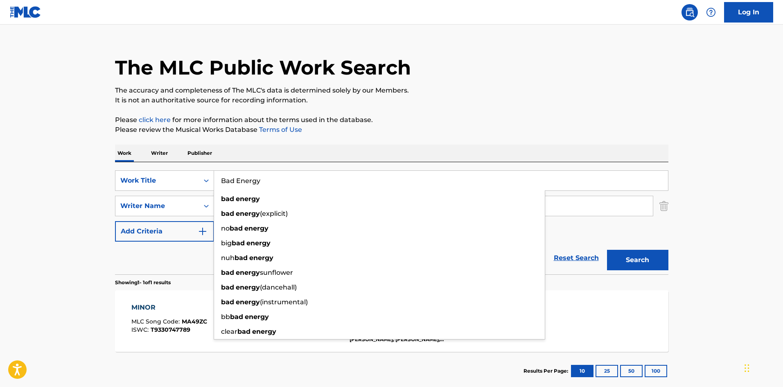  I want to click on div: Help, so click(711, 12).